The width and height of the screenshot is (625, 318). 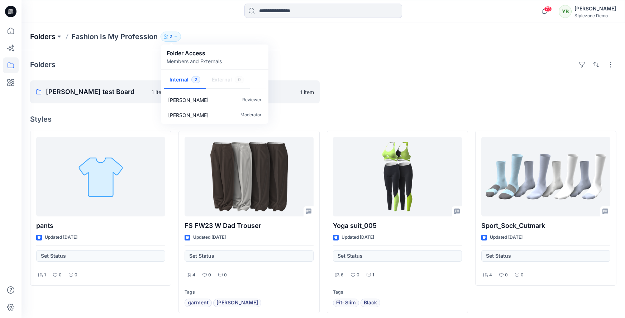 What do you see at coordinates (101, 176) in the screenshot?
I see `a: pants` at bounding box center [101, 176].